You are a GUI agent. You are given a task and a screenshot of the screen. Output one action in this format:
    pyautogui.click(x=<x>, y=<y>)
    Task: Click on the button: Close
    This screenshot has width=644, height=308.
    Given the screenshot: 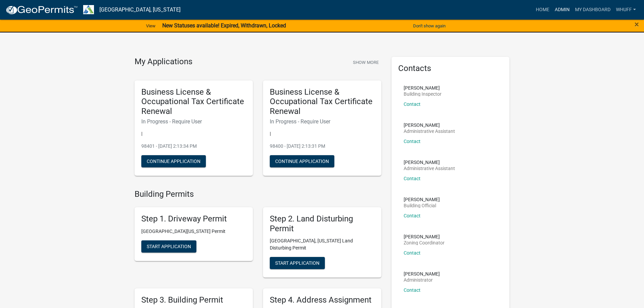 What is the action you would take?
    pyautogui.click(x=637, y=24)
    